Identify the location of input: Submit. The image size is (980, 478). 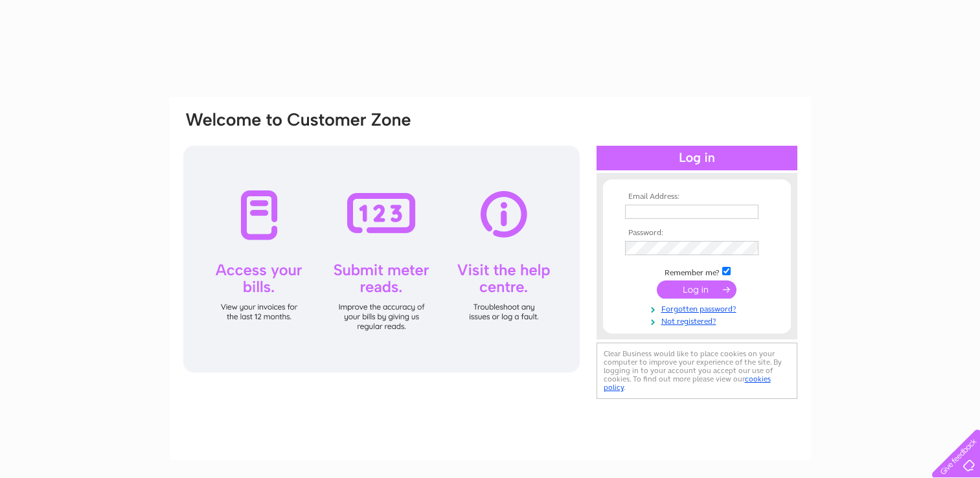
(696, 290).